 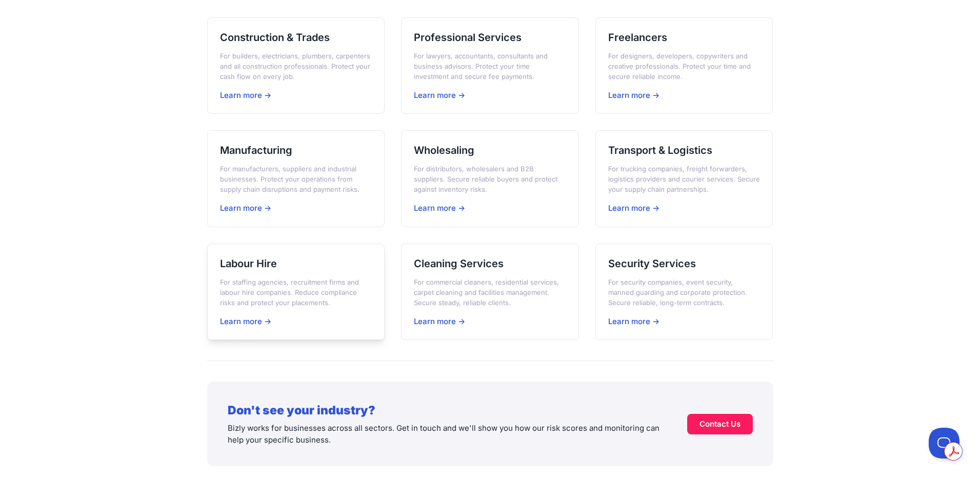 I want to click on a: Labour Hire For staffing agencies, recruitment firms and labour hire companies. Reduce compliance..., so click(x=295, y=292).